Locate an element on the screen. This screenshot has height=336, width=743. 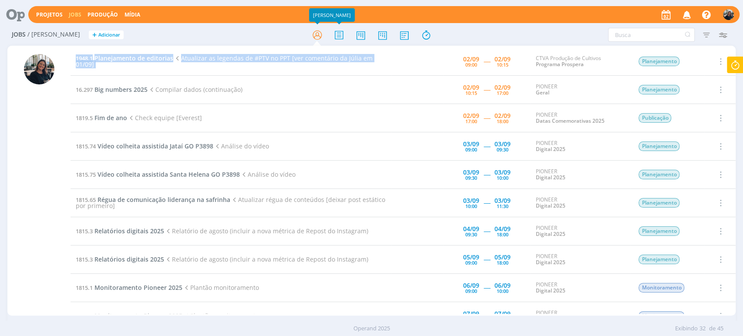
span: Monitoramento Pioneer 2025 is located at coordinates (138, 316).